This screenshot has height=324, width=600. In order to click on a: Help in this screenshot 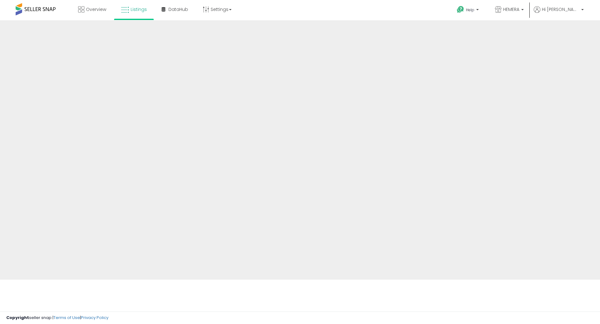, I will do `click(469, 11)`.